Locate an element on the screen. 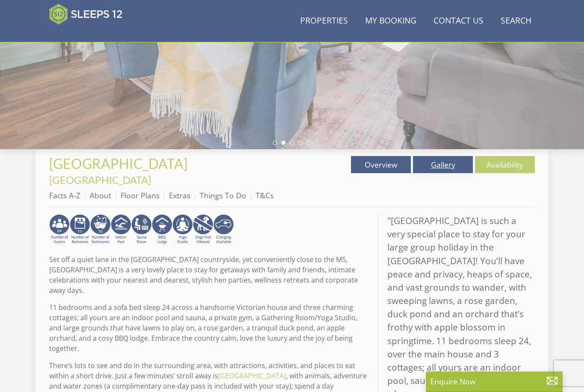 This screenshot has height=392, width=584. a: My Booking is located at coordinates (391, 21).